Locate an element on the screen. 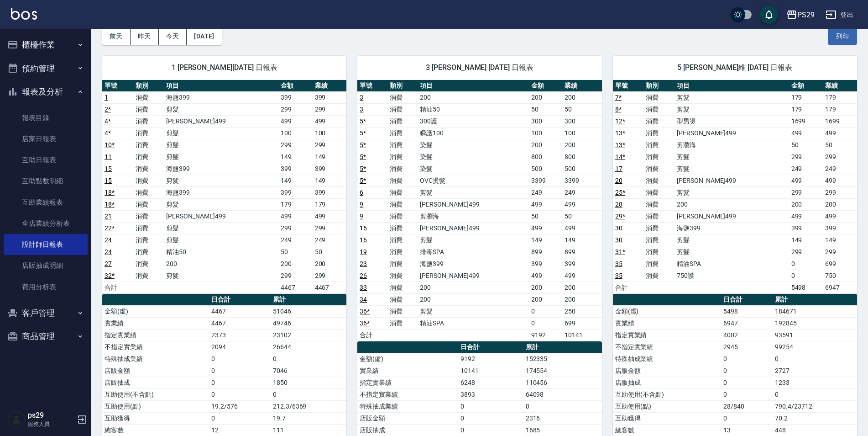 This screenshot has width=868, height=436. td: 51046 is located at coordinates (309, 311).